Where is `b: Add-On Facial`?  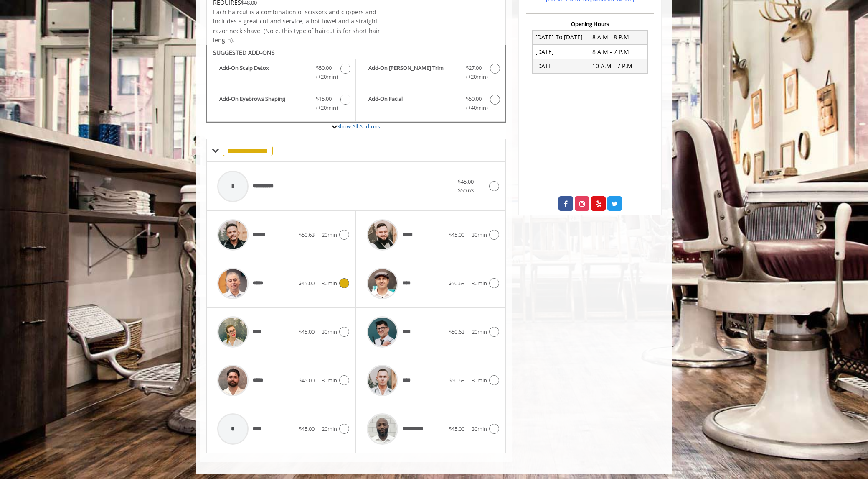 b: Add-On Facial is located at coordinates (412, 104).